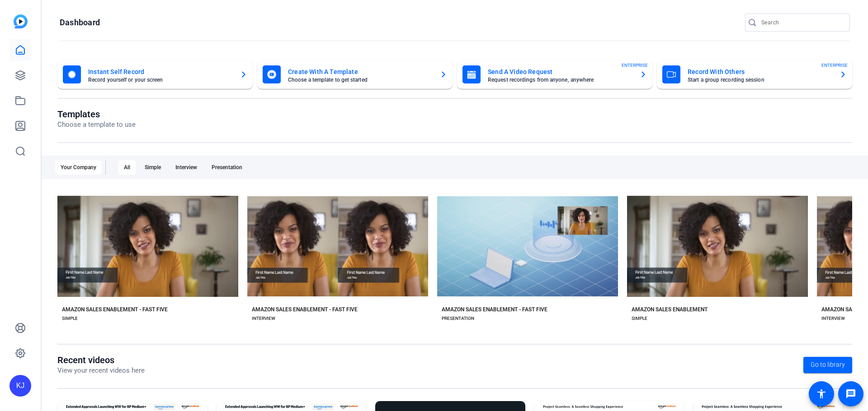  What do you see at coordinates (560, 80) in the screenshot?
I see `mat-card-subtitle: Request recordings from anyone, anywhere` at bounding box center [560, 80].